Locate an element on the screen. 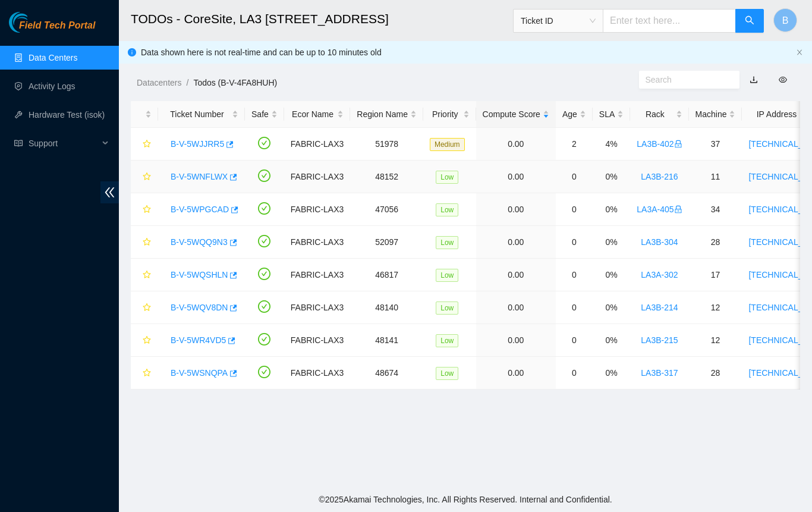  td: 51978 is located at coordinates (386, 144).